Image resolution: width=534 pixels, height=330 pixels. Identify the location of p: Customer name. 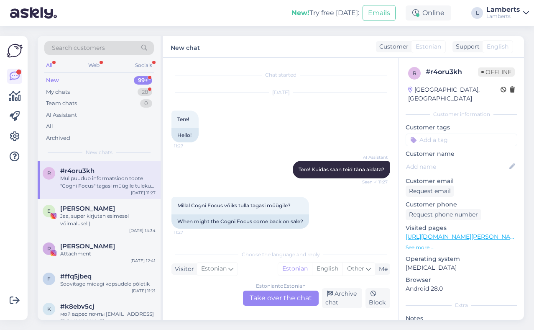
(461, 153).